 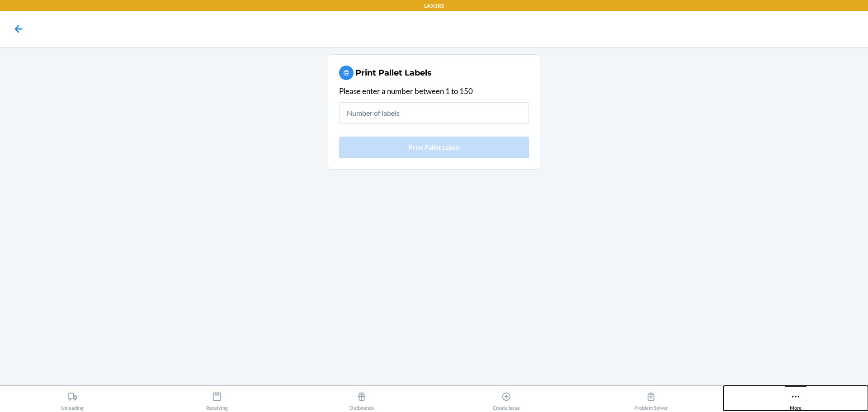 What do you see at coordinates (434, 91) in the screenshot?
I see `div: Please enter a number between 1 to 150` at bounding box center [434, 91].